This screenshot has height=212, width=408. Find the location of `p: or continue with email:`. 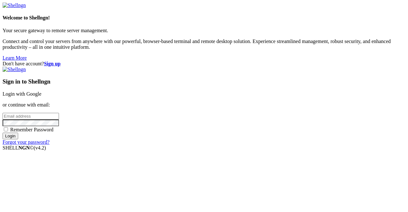

p: or continue with email: is located at coordinates (204, 105).